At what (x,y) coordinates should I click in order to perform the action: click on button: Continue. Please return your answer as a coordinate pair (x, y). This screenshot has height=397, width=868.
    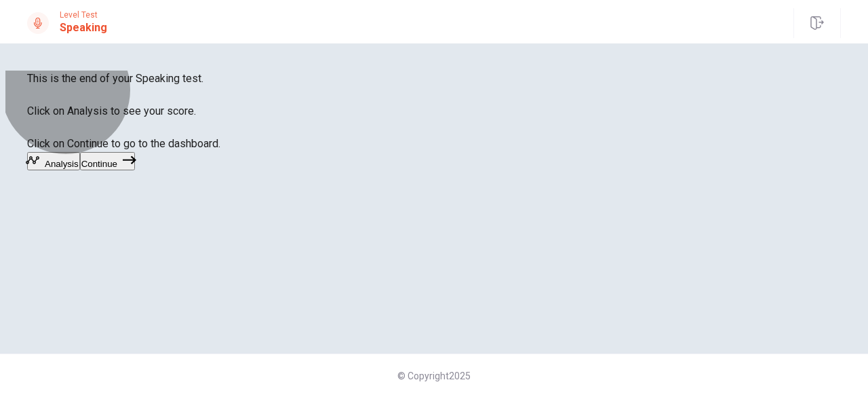
    Looking at the image, I should click on (107, 161).